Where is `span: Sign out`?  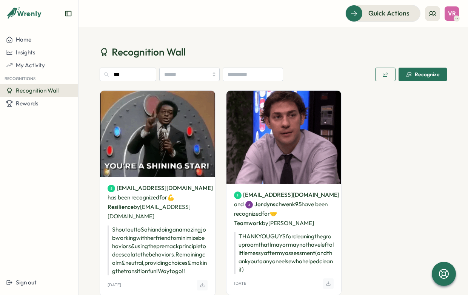
span: Sign out is located at coordinates (26, 282).